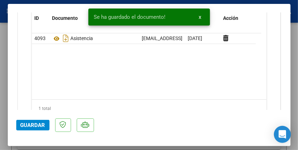 This screenshot has height=150, width=298. I want to click on datatable-header-cell: Acción, so click(239, 18).